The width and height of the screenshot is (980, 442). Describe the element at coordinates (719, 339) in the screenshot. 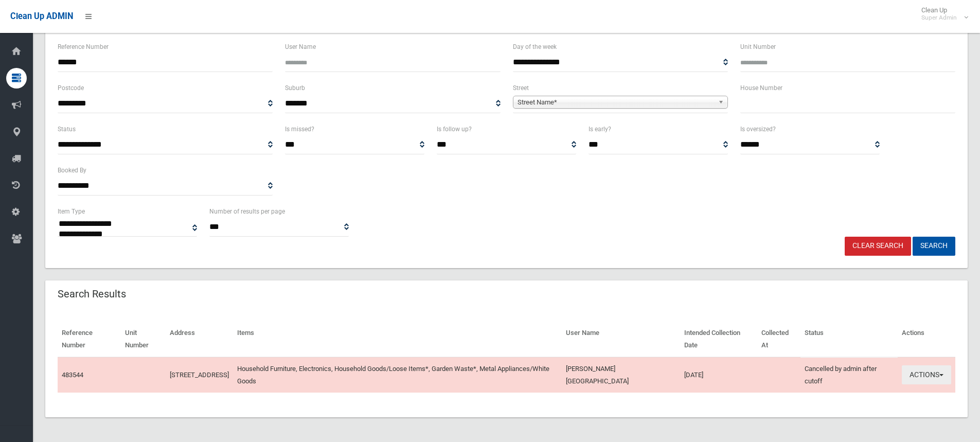

I see `th: Intended Collection Date` at that location.